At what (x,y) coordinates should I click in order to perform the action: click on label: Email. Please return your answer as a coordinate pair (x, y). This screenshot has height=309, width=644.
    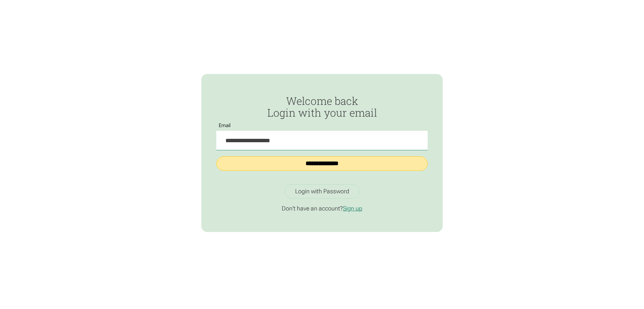
    Looking at the image, I should click on (225, 125).